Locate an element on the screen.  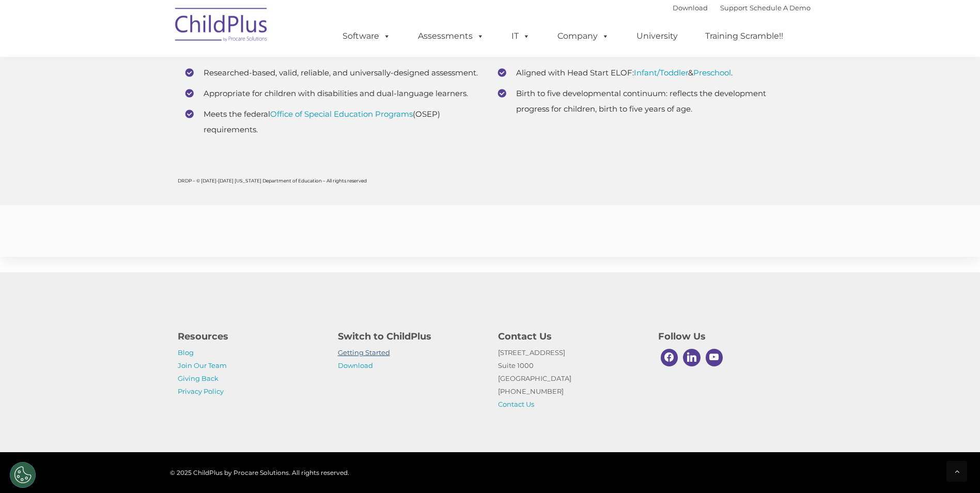
a: Office of Special Education Programs is located at coordinates (342, 113).